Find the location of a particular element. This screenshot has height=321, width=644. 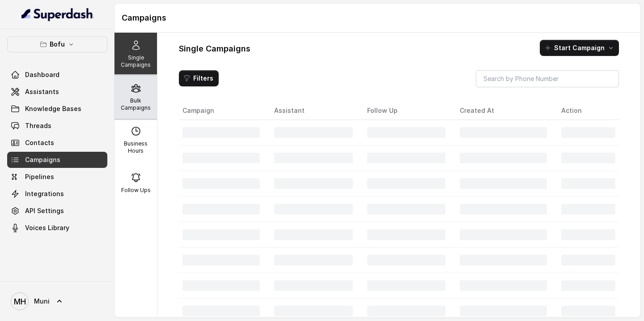

text: MH is located at coordinates (20, 301).